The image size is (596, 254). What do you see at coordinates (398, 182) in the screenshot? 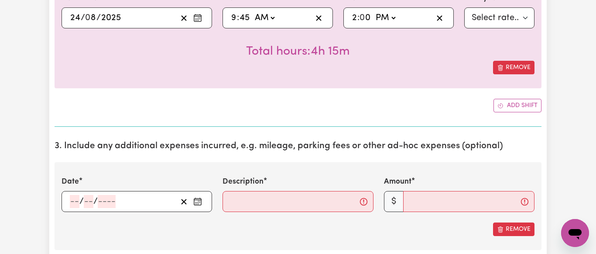
I see `label: Amount` at bounding box center [398, 182].